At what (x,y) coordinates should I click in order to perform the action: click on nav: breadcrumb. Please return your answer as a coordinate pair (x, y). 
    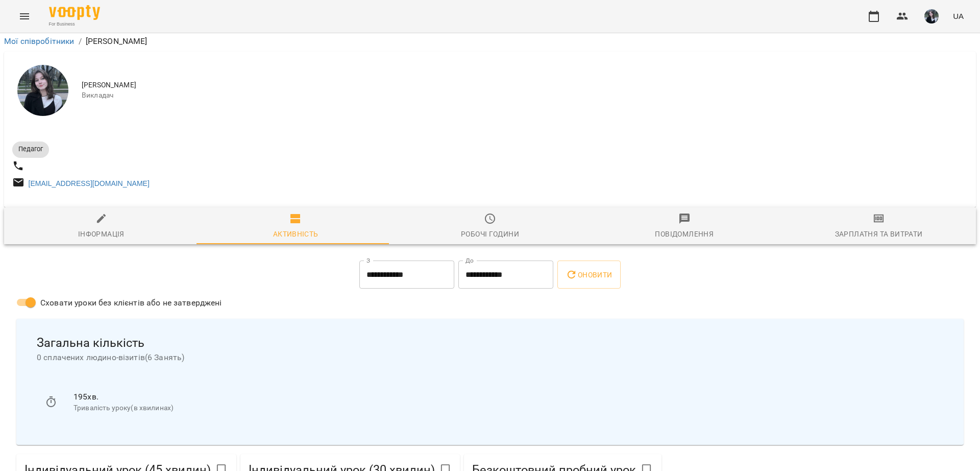
    Looking at the image, I should click on (490, 42).